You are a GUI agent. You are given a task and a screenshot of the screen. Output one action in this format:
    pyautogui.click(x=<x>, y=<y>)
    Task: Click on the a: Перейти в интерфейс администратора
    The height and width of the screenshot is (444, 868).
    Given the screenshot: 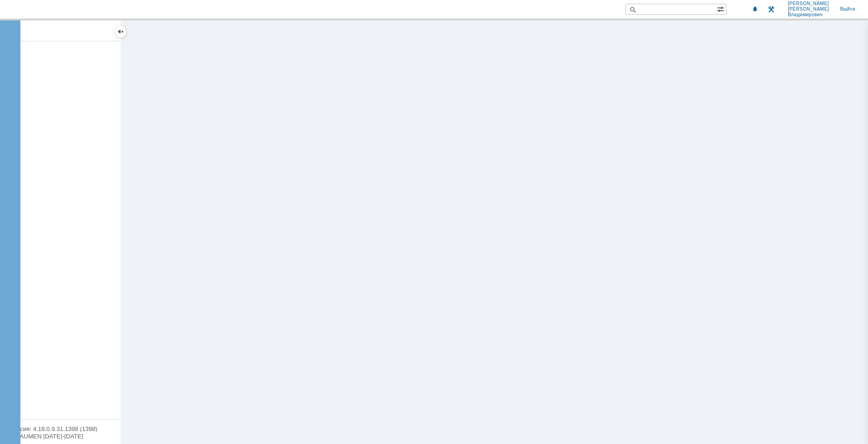 What is the action you would take?
    pyautogui.click(x=771, y=9)
    